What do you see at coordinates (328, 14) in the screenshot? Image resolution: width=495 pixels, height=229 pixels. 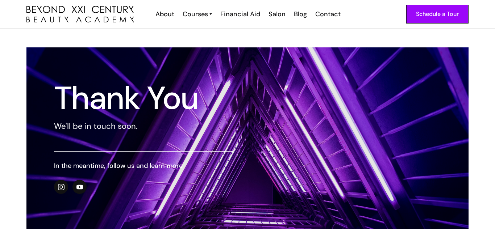 I see `div: Contact` at bounding box center [328, 14].